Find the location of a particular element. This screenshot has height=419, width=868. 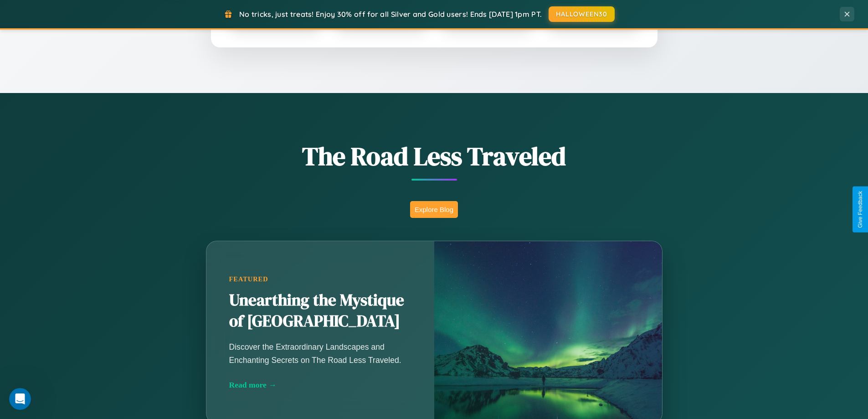

div: Featured is located at coordinates (320, 279).